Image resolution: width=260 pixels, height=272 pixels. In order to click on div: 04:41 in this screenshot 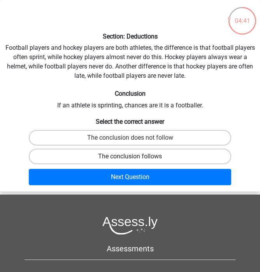, I will do `click(242, 16)`.